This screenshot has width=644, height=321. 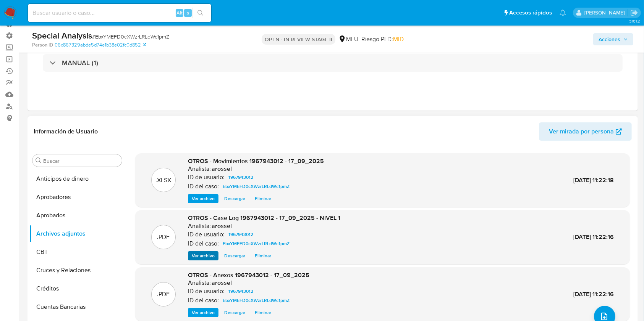 I want to click on span: MID, so click(x=398, y=39).